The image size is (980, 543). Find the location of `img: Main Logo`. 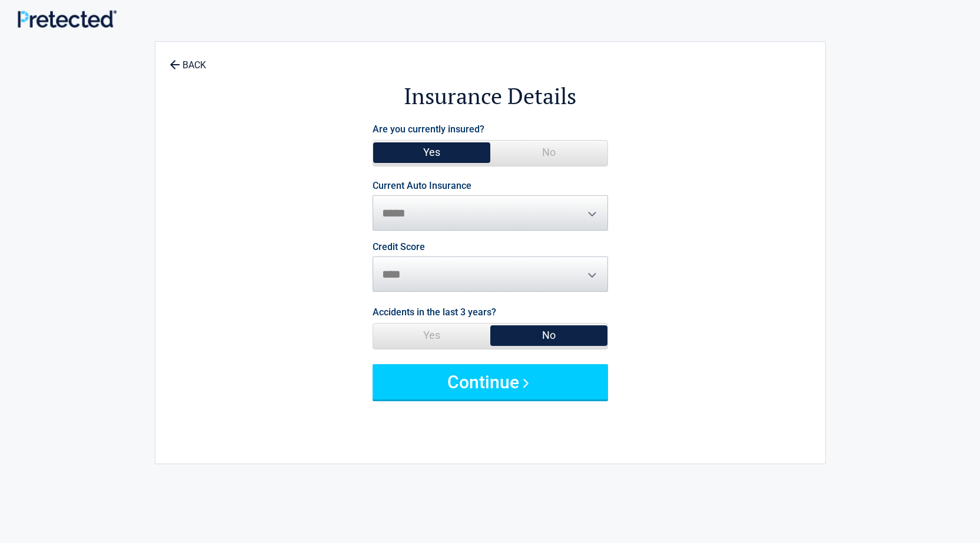

img: Main Logo is located at coordinates (67, 19).